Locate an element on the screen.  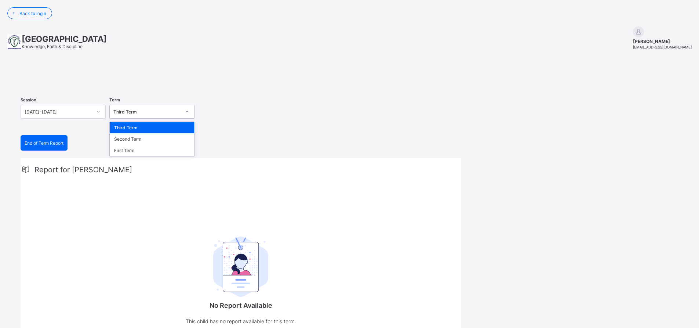
p: This child has no report available for this term. is located at coordinates (241, 321).